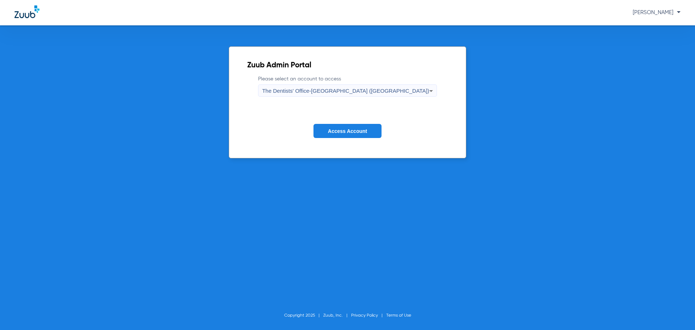  Describe the element at coordinates (347, 65) in the screenshot. I see `h2: Zuub Admin Portal` at that location.